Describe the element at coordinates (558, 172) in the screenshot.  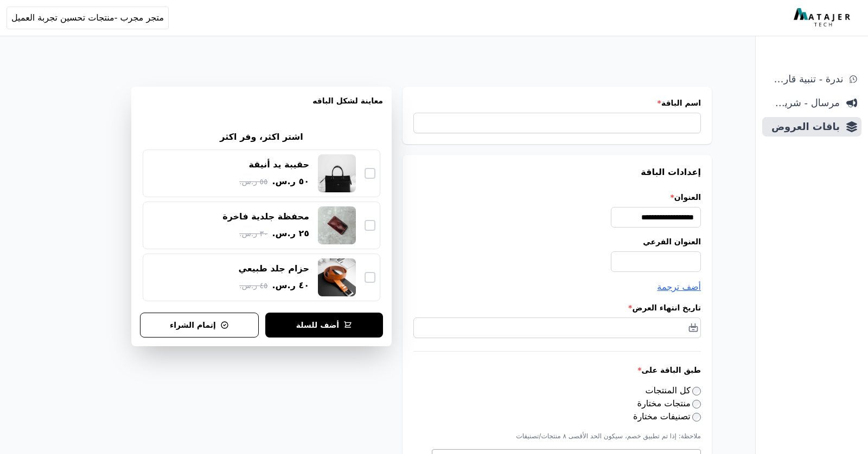
I see `h3: إعدادات الباقة` at that location.